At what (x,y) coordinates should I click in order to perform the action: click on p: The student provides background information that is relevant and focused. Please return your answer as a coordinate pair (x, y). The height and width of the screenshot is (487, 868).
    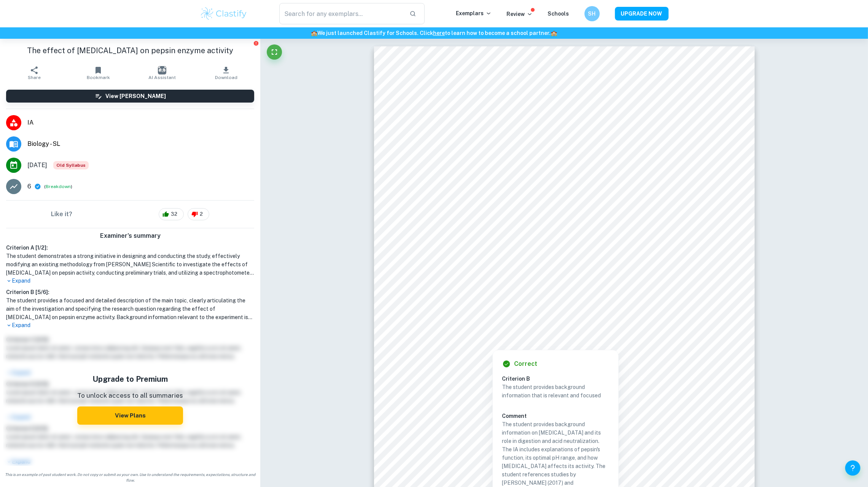
    Looking at the image, I should click on (555, 392).